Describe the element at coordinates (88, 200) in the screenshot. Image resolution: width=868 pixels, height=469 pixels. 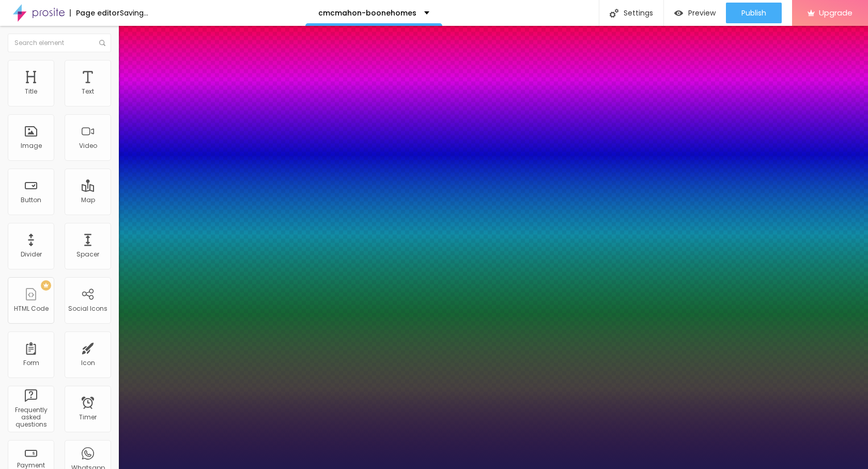
I see `div: Map` at that location.